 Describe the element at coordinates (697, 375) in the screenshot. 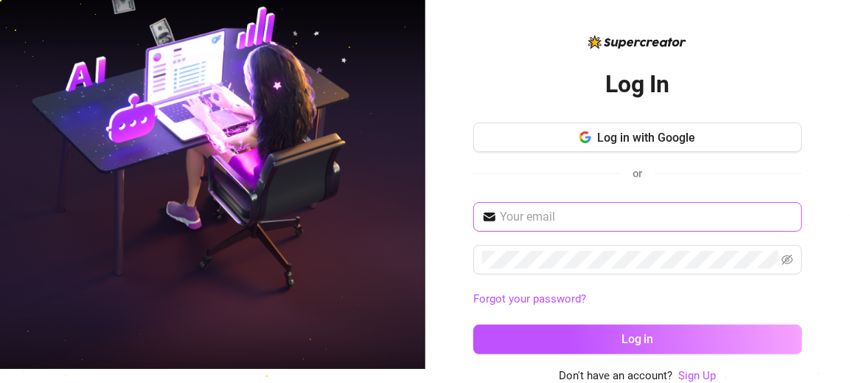

I see `a: Sign Up` at that location.